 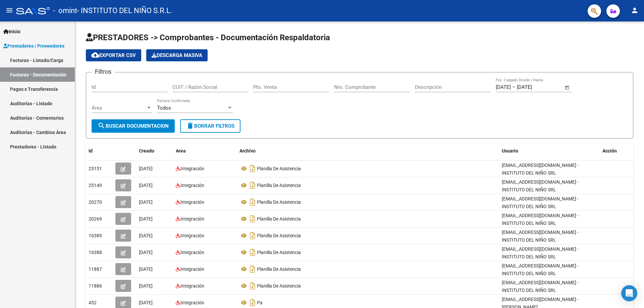 I want to click on span: - INSTITUTO DEL NIÑO S.R.L., so click(x=125, y=11).